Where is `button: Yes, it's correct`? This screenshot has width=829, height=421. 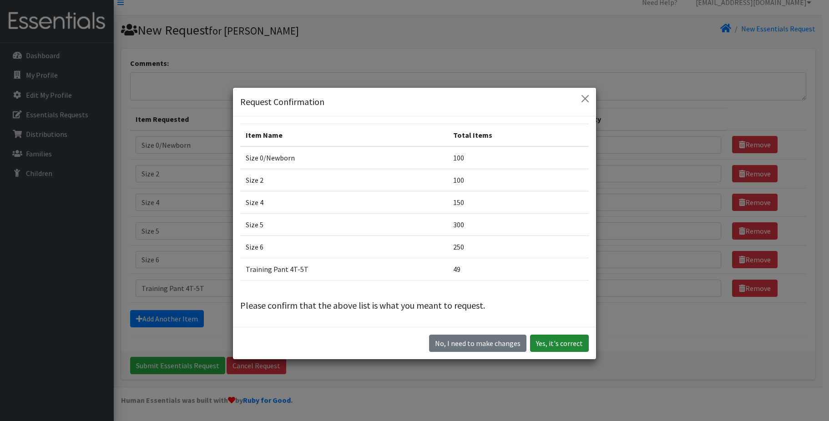 button: Yes, it's correct is located at coordinates (559, 343).